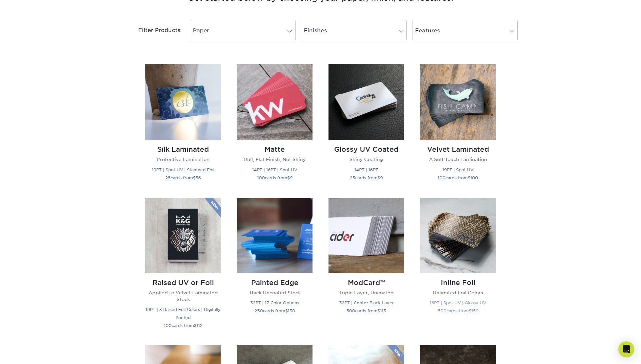  Describe the element at coordinates (183, 268) in the screenshot. I see `a: Raised UV or Foil Business Cards Raised UV or Foil Applied to Velvet Laminated Stock 19PT | 3 Rai...` at that location.